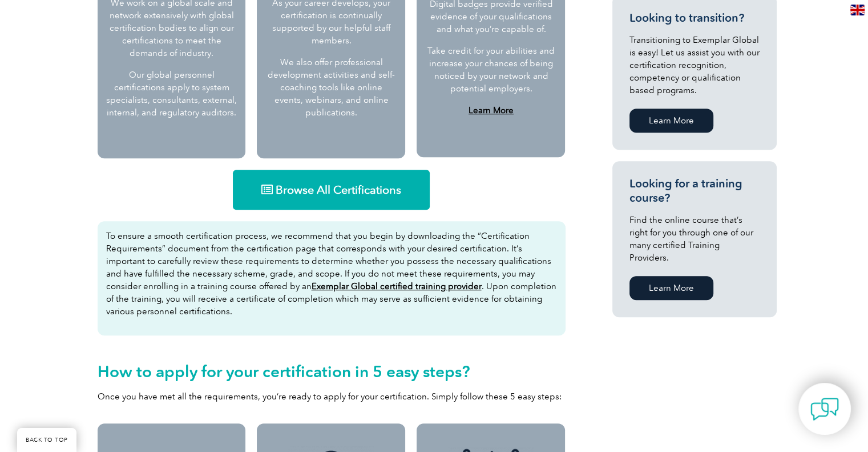  Describe the element at coordinates (332, 397) in the screenshot. I see `p: Once you have met all the requirements, you’re ready to apply for your certification. Simply foll...` at that location.